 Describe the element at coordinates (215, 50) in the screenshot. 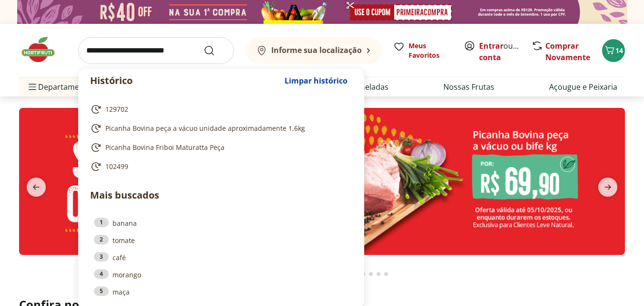

I see `button: Submit Search` at that location.